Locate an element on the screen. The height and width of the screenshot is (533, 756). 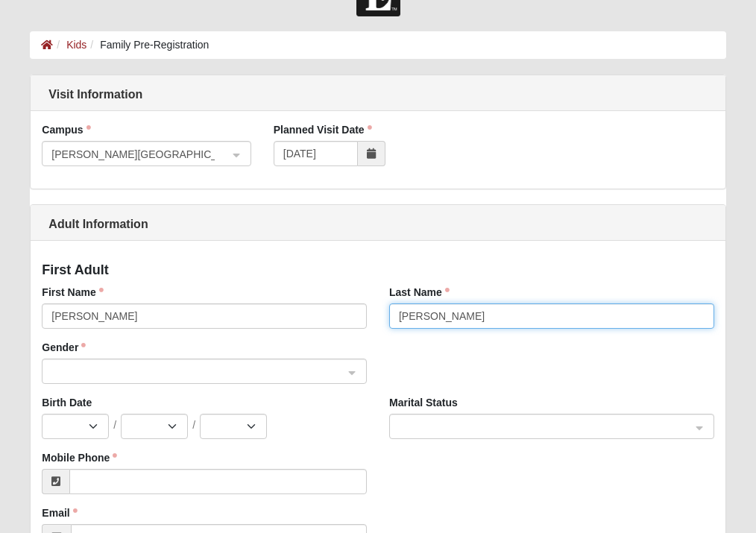
label: Campus is located at coordinates (65, 130).